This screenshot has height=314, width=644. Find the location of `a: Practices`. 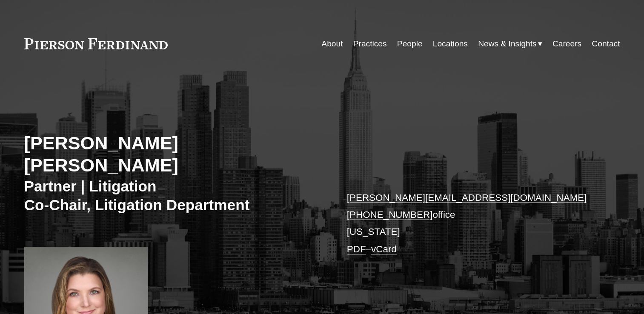

a: Practices is located at coordinates (370, 44).